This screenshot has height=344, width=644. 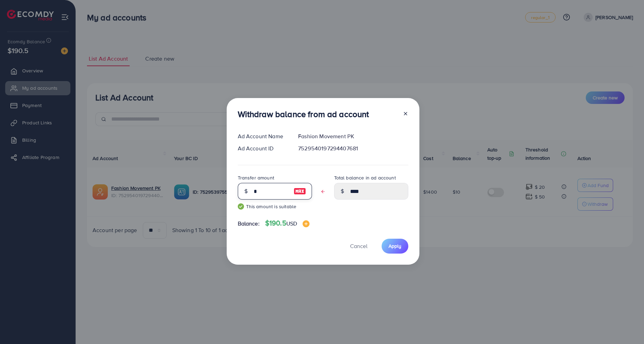 What do you see at coordinates (249, 223) in the screenshot?
I see `span: Balance:` at bounding box center [249, 223].